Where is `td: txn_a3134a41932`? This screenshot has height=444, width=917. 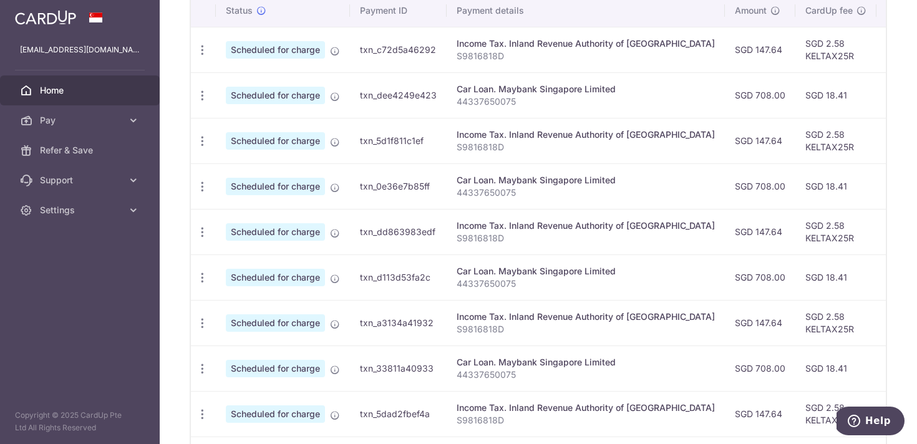 td: txn_a3134a41932 is located at coordinates (398, 323).